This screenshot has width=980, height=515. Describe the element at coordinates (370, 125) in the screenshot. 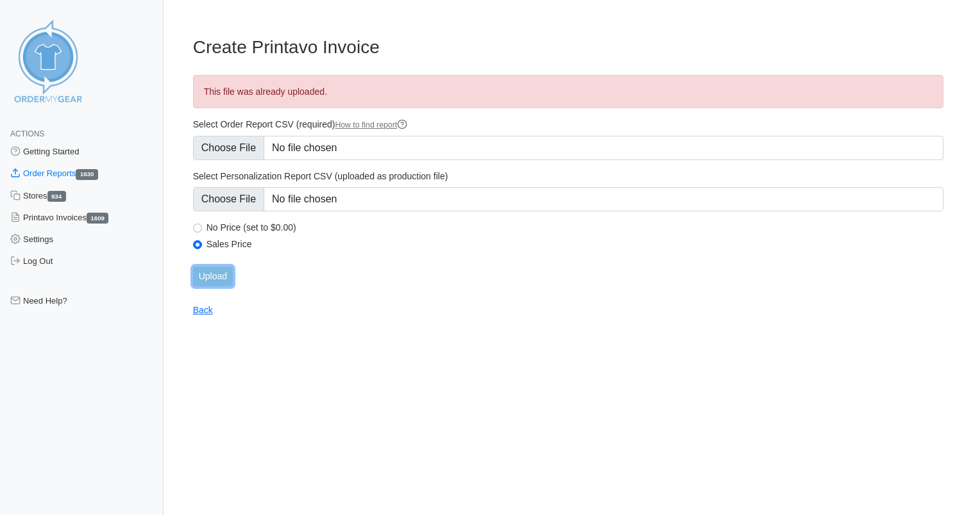

I see `a: How to find report` at that location.